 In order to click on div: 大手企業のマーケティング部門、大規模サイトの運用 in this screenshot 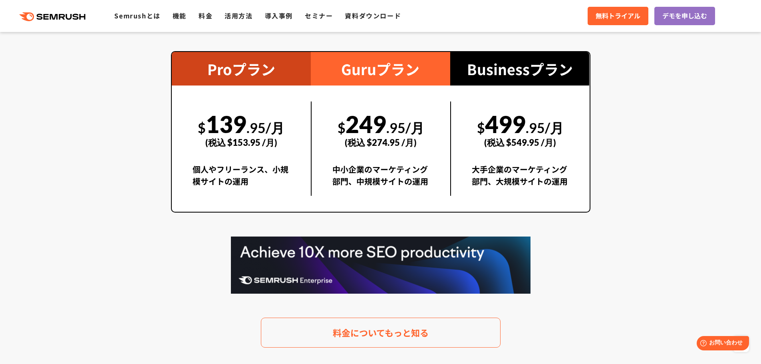, I will do `click(520, 179)`.